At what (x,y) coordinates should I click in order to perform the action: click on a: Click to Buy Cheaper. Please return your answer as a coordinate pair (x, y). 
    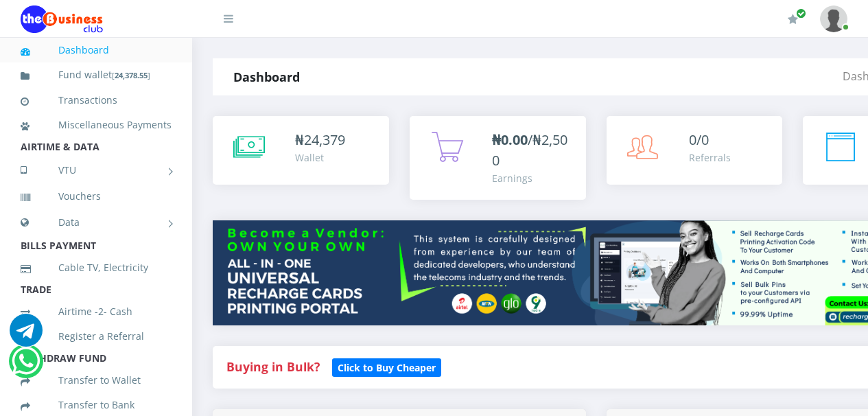
    Looking at the image, I should click on (386, 366).